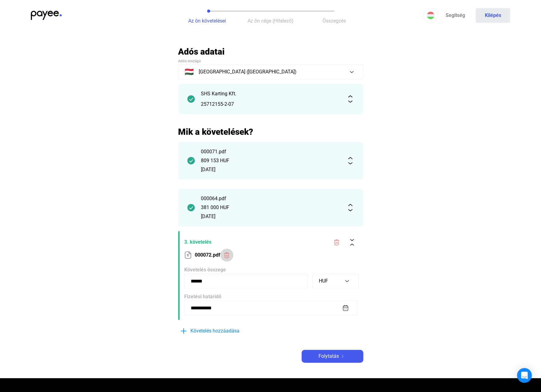 Image resolution: width=541 pixels, height=392 pixels. What do you see at coordinates (207, 255) in the screenshot?
I see `a: 000072.pdf` at bounding box center [207, 255].